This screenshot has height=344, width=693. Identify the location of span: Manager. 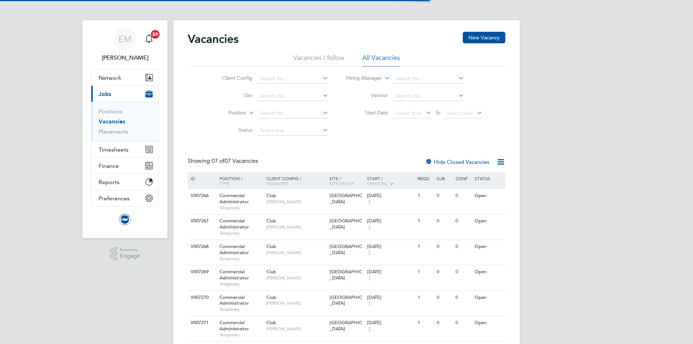
(277, 183).